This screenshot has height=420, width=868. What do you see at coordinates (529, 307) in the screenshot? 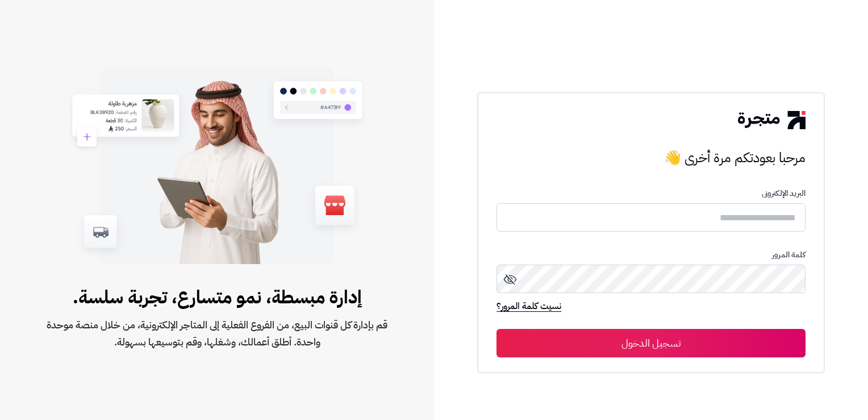
I see `a: نسيت كلمة المرور؟` at bounding box center [529, 307].